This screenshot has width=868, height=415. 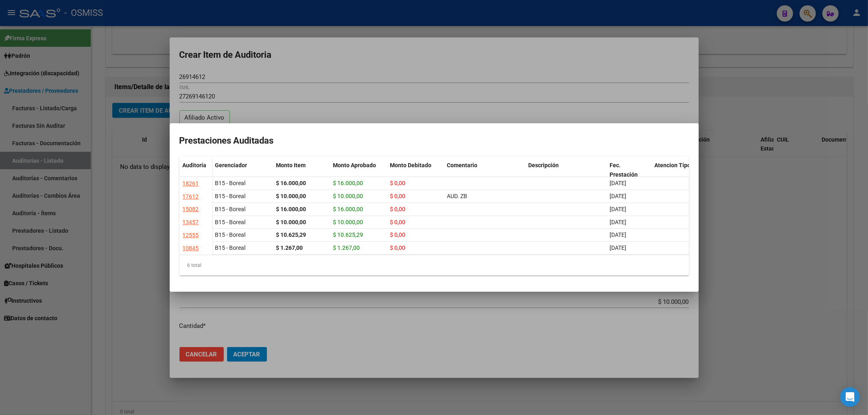 What do you see at coordinates (302, 174) in the screenshot?
I see `datatable-header-cell: Monto Item` at bounding box center [302, 174].